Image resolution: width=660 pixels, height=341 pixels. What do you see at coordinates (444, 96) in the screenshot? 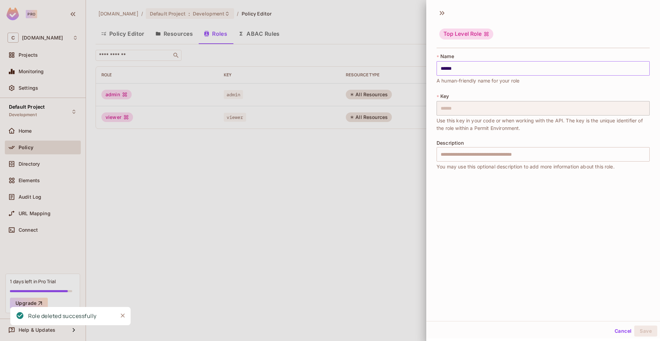
I see `span: Key` at bounding box center [444, 96].